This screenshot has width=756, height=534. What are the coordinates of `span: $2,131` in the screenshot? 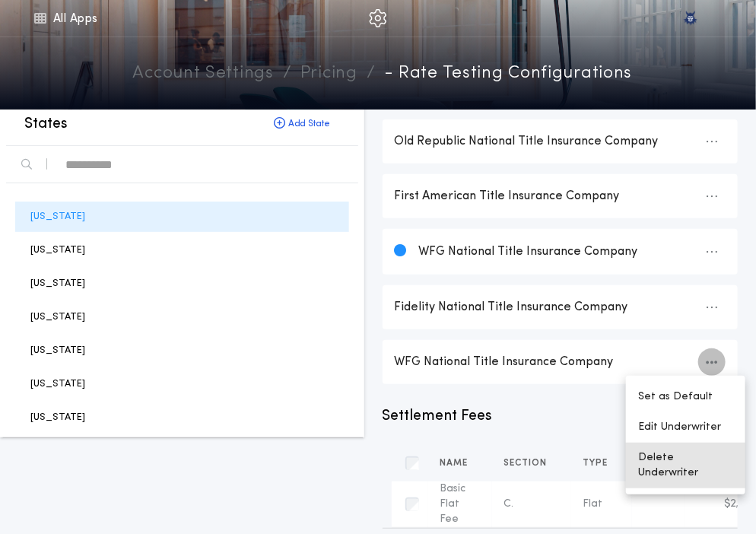 It's located at (738, 504).